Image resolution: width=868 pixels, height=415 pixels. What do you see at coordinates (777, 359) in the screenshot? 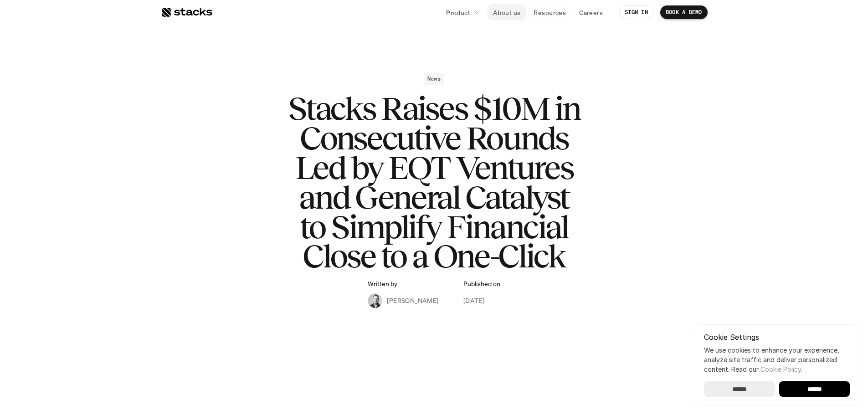
I see `p: We use cookies to enhance your experience, analyze site traffic and deliver personalized content.` at bounding box center [777, 359].